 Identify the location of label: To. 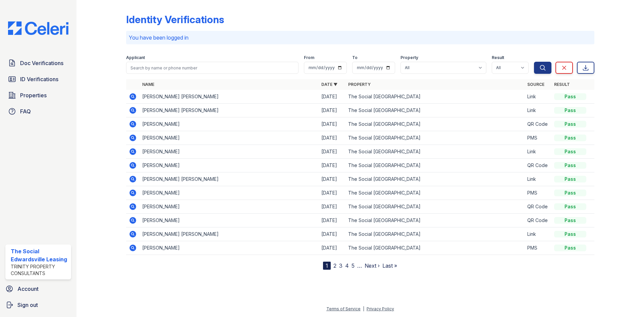
(355, 58).